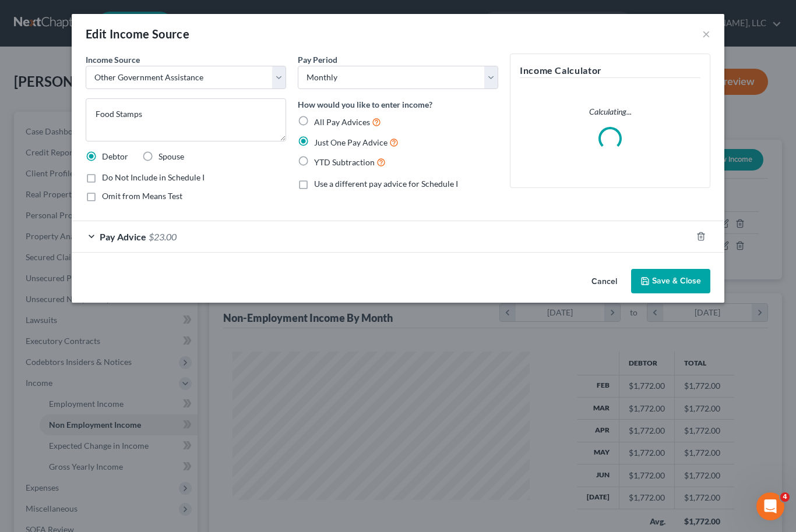 This screenshot has height=532, width=796. I want to click on button: Cancel, so click(604, 282).